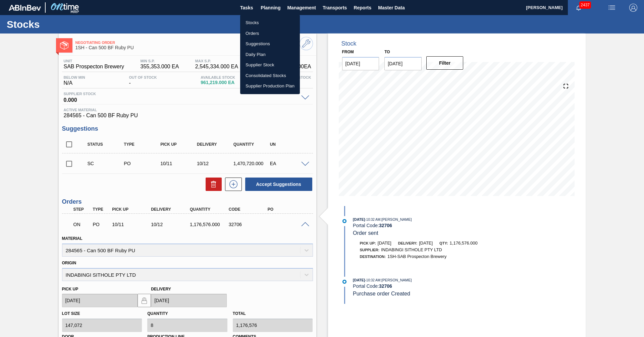 This screenshot has width=644, height=337. What do you see at coordinates (270, 33) in the screenshot?
I see `li: Orders` at bounding box center [270, 33].